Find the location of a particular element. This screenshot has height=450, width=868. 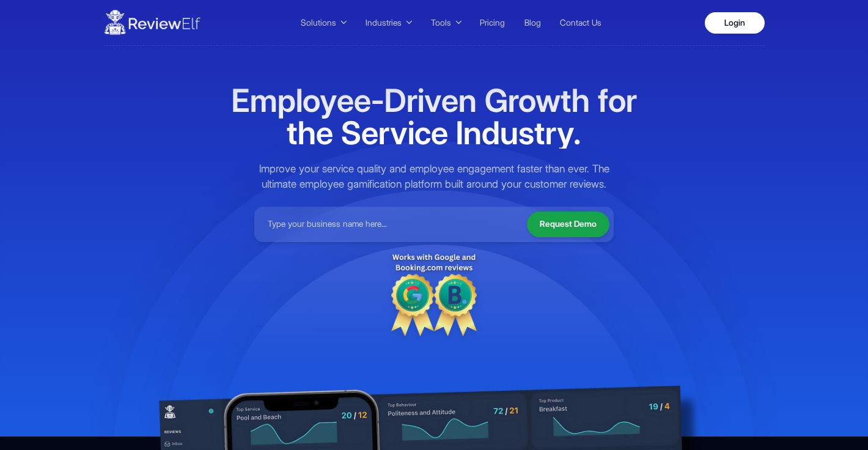

img: Discount tag is located at coordinates (434, 293).